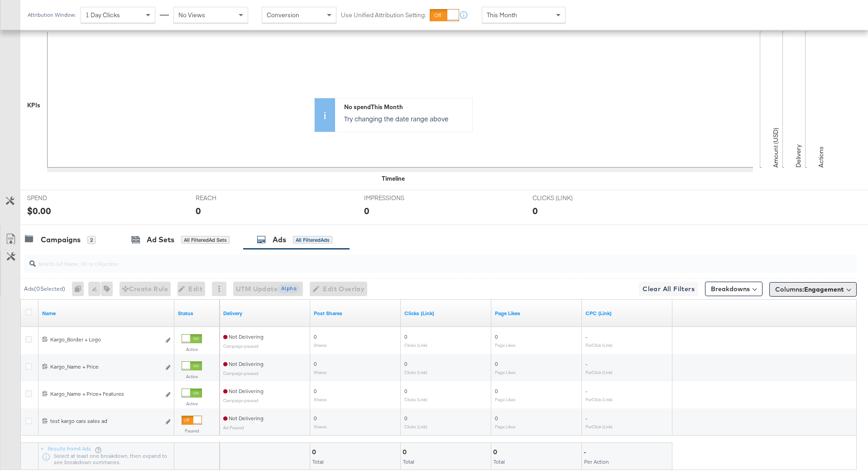 The height and width of the screenshot is (475, 868). What do you see at coordinates (384, 15) in the screenshot?
I see `label: Use Unified Attribution Setting:` at bounding box center [384, 15].